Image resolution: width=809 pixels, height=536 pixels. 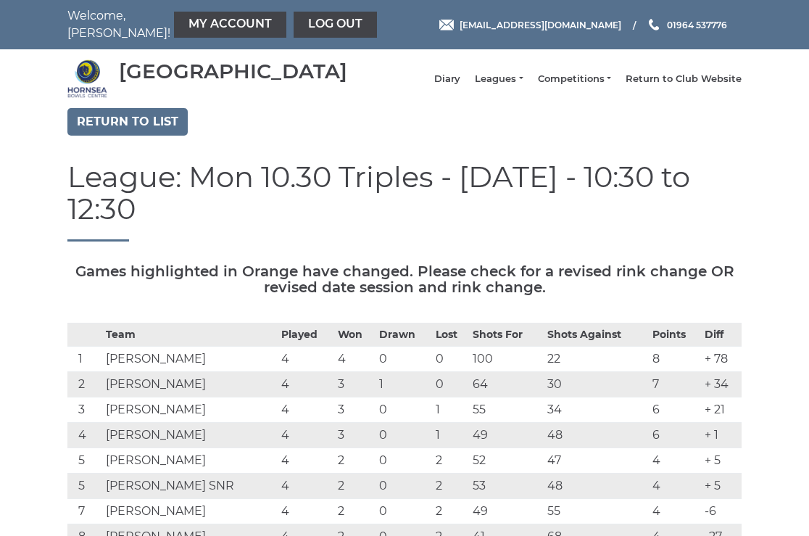 What do you see at coordinates (684, 79) in the screenshot?
I see `a: Return to Club Website` at bounding box center [684, 79].